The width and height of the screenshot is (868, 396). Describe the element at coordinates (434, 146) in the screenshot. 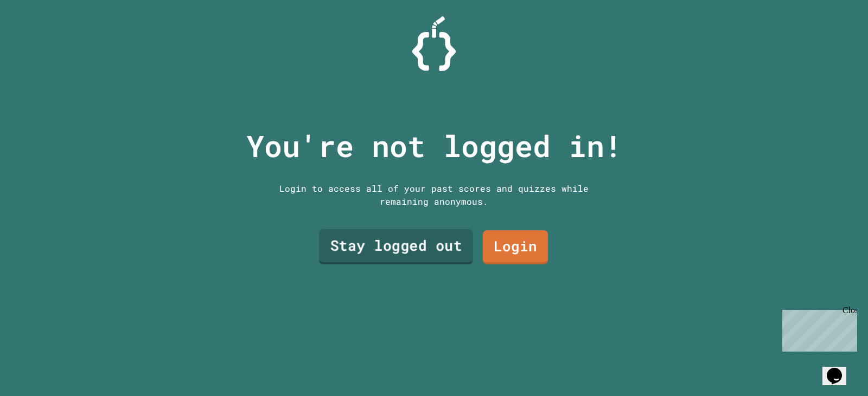

I see `p: You're not logged in!` at that location.